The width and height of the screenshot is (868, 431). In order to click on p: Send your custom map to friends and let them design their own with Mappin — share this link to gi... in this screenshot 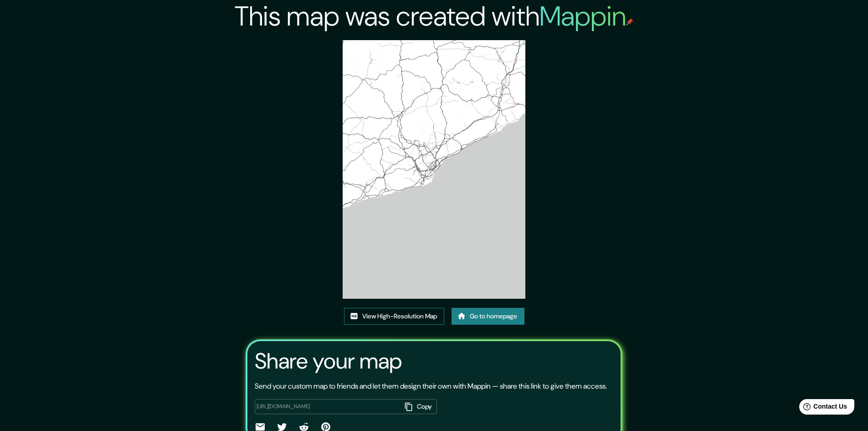, I will do `click(431, 386)`.